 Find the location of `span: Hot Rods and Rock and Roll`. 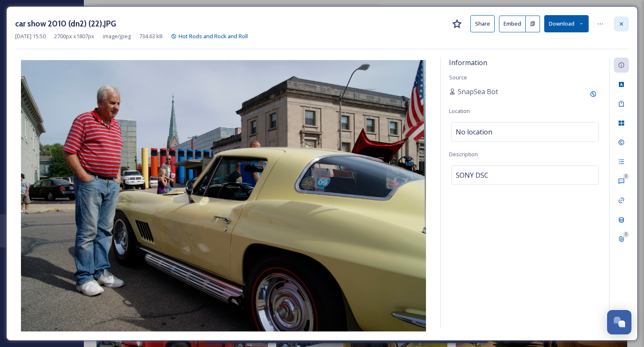

span: Hot Rods and Rock and Roll is located at coordinates (213, 36).